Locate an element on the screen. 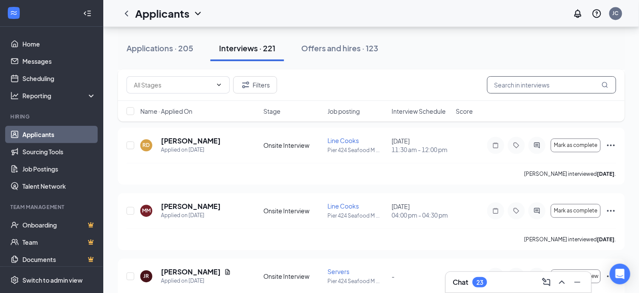 The height and width of the screenshot is (293, 639). svg: MagnifyingGlass is located at coordinates (605, 85).